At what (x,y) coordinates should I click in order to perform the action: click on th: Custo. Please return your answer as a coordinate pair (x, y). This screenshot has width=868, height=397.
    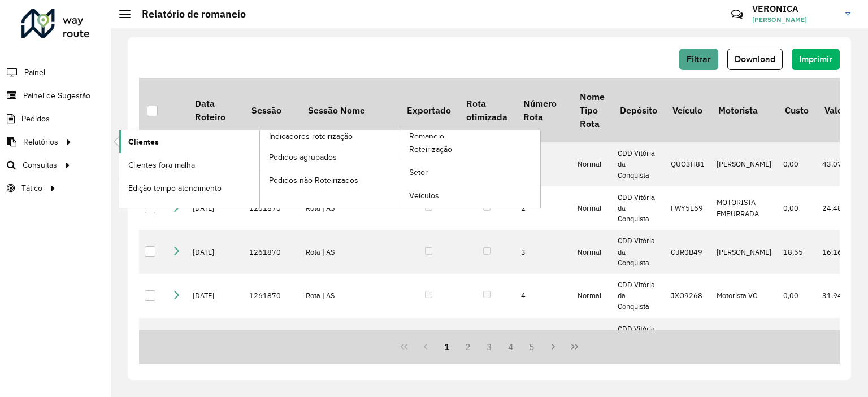
    Looking at the image, I should click on (797, 110).